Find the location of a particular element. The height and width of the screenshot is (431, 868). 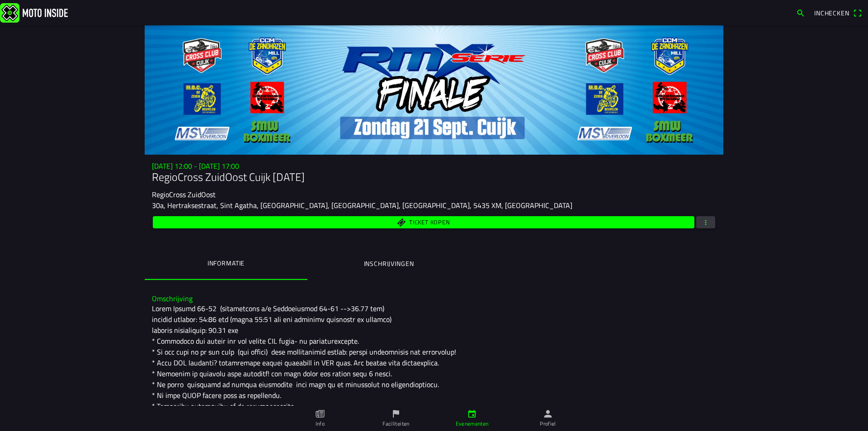

ion-label: Faciliteiten is located at coordinates (395, 424).